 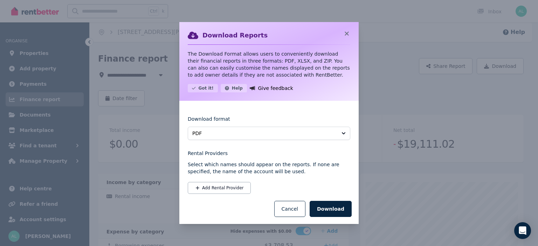 I want to click on button: Cancel, so click(x=290, y=209).